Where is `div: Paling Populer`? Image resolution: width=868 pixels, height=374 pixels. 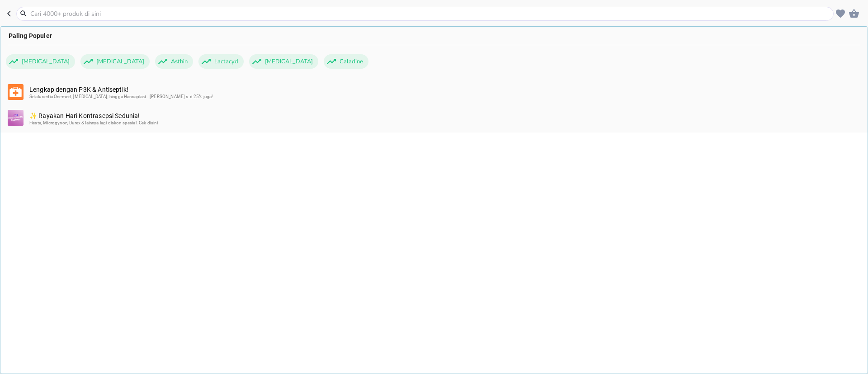 div: Paling Populer is located at coordinates (434, 36).